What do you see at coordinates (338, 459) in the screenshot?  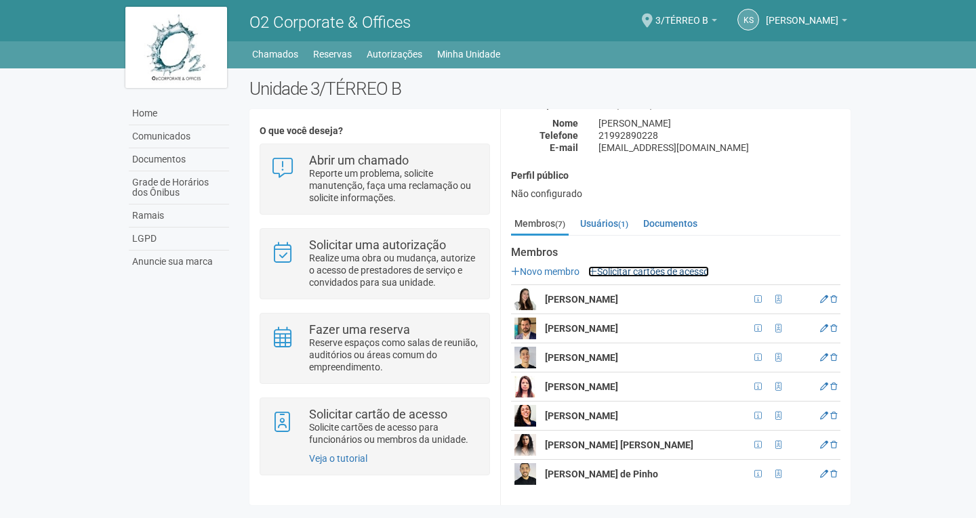 I see `a: Veja o tutorial` at bounding box center [338, 459].